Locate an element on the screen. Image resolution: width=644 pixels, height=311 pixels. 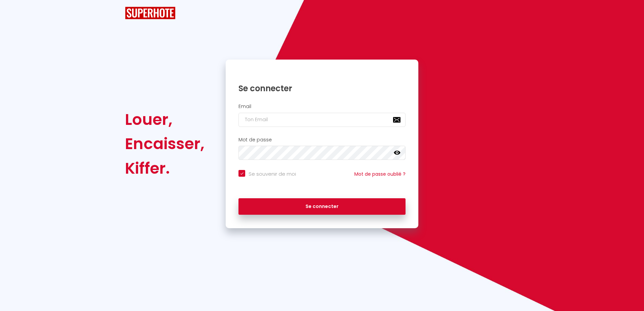
input: Ton Email is located at coordinates (322, 120).